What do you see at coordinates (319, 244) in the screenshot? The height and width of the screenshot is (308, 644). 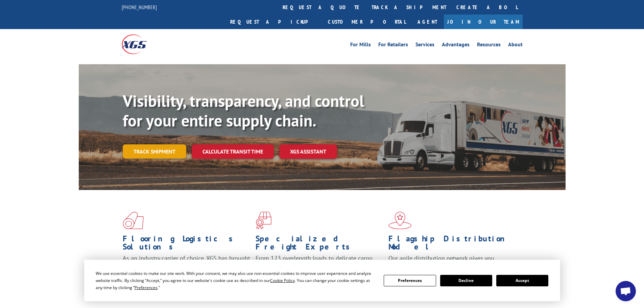 I see `h1: Specialized Freight Experts` at bounding box center [319, 244].